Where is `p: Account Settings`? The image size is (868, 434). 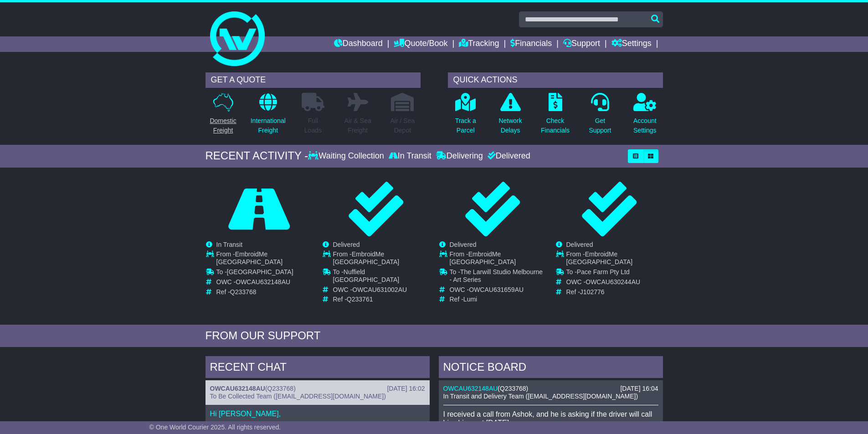
p: Account Settings is located at coordinates (645, 126).